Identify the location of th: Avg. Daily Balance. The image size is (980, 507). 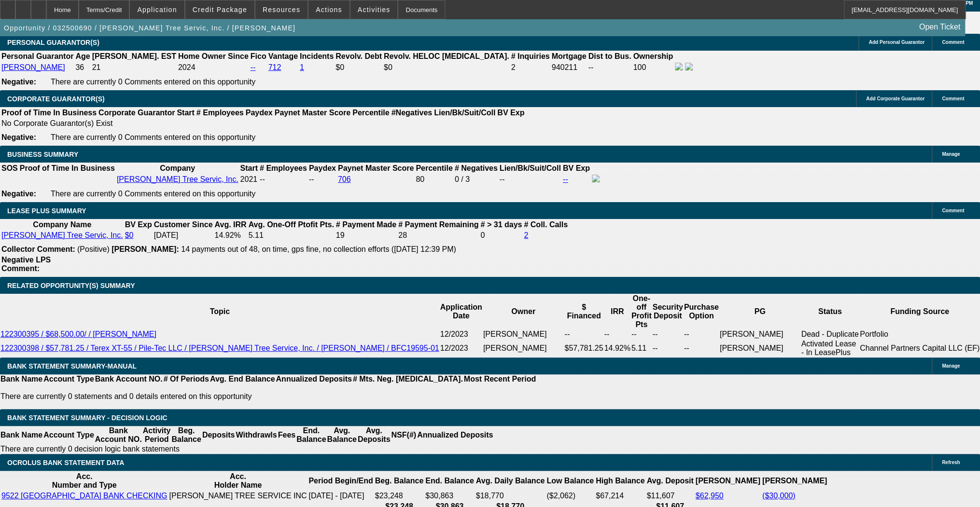
(510, 481).